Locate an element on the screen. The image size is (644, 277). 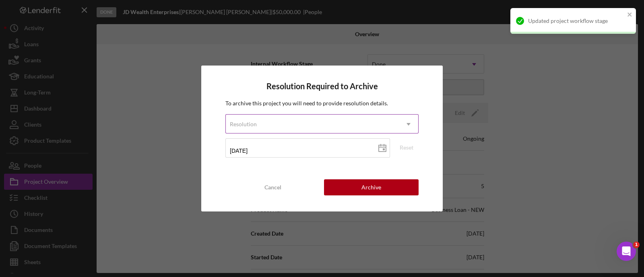
div: Updated project workflow stage is located at coordinates (576, 21).